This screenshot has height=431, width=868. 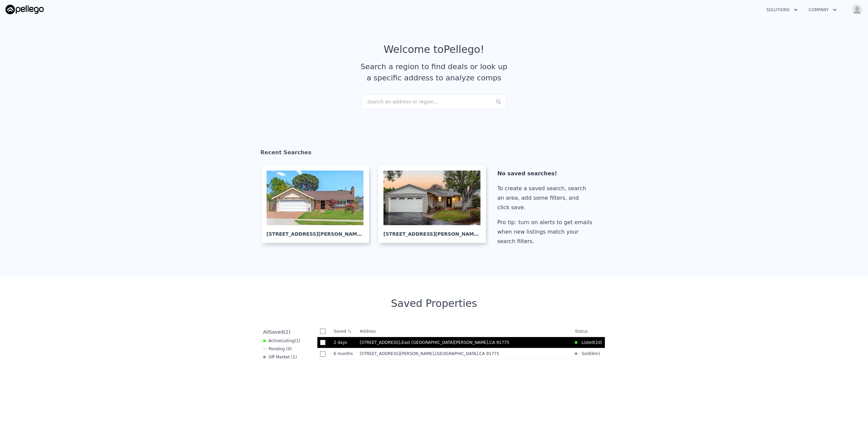 What do you see at coordinates (277, 349) in the screenshot?
I see `div: Pending ( 0 )` at bounding box center [277, 349].